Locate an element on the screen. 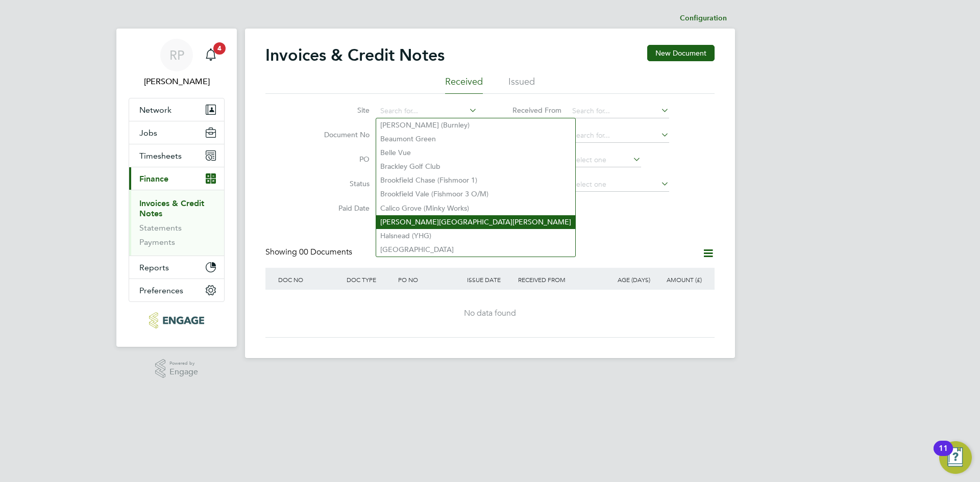 This screenshot has height=482, width=980. li: Brookfield Vale (Fishmoor 3 O/M) is located at coordinates (476, 194).